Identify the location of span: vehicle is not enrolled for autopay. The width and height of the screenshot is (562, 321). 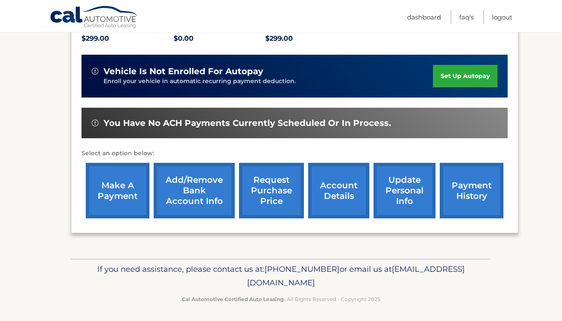
(183, 71).